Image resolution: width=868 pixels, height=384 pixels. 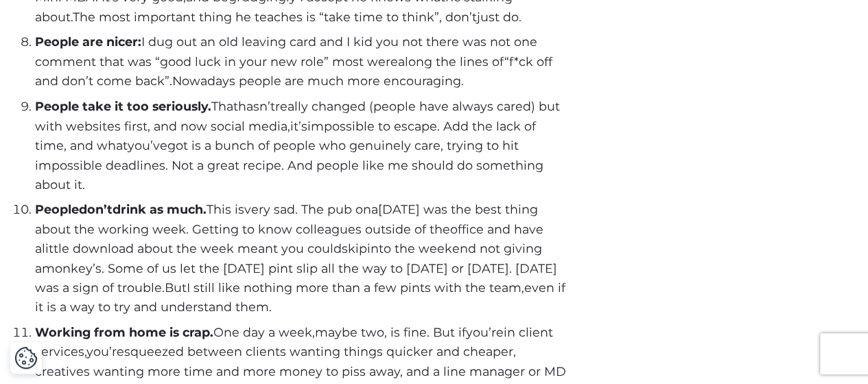 I want to click on strong: People are nicer:, so click(x=88, y=41).